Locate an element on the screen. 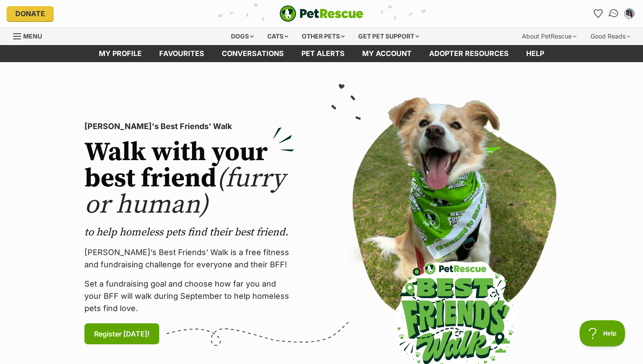 The width and height of the screenshot is (643, 364). a: Adopter resources is located at coordinates (469, 53).